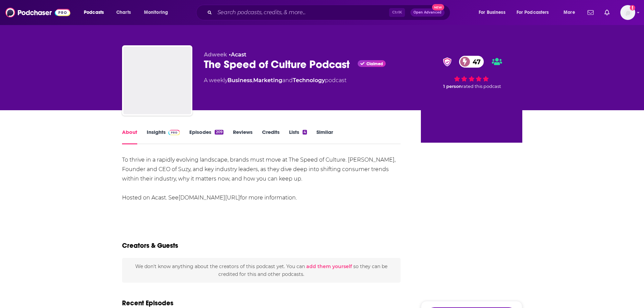 The width and height of the screenshot is (644, 308). What do you see at coordinates (150, 246) in the screenshot?
I see `h2: Creators & Guests` at bounding box center [150, 246].